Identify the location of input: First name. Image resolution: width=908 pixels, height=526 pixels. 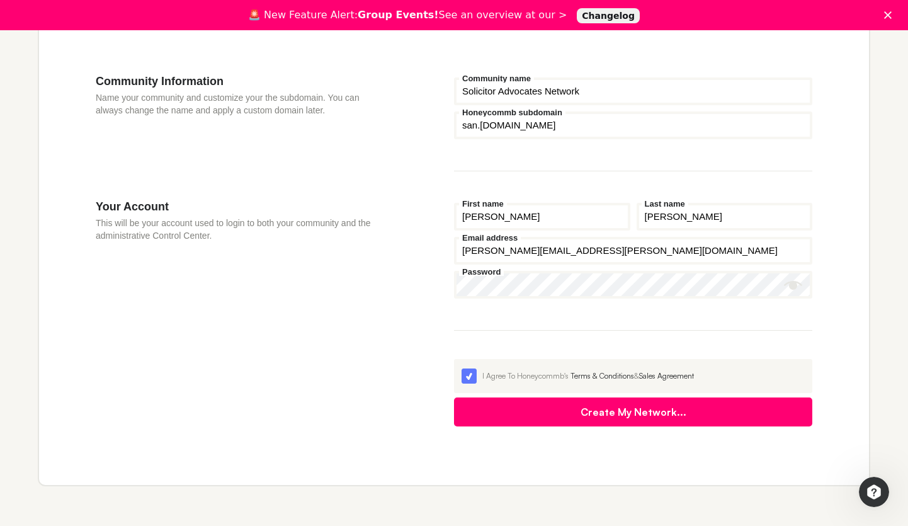
(542, 217).